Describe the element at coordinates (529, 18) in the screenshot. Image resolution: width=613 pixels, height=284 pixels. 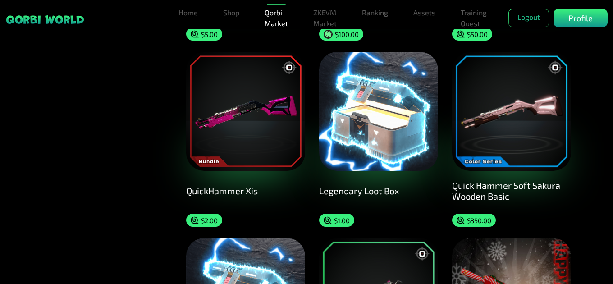
I see `button: Logout` at that location.